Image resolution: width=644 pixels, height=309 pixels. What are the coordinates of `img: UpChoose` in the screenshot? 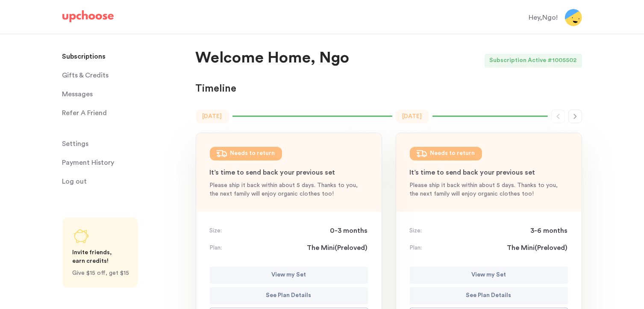 It's located at (88, 16).